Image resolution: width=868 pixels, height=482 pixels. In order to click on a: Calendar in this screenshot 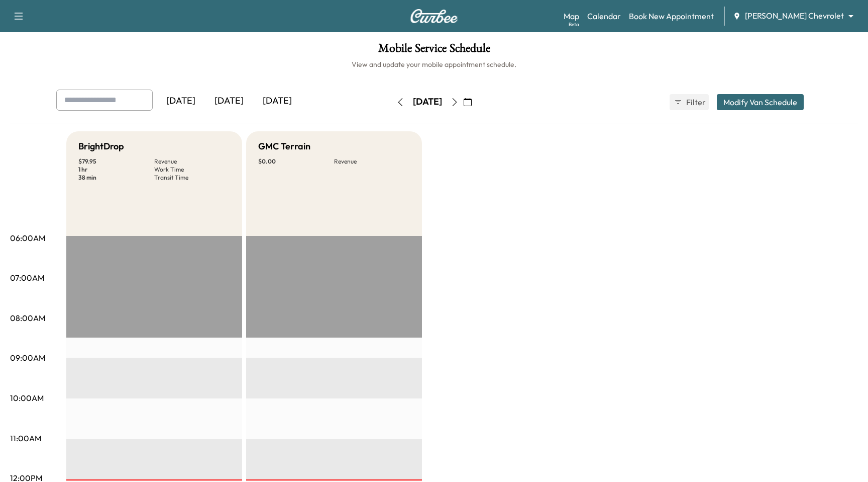, I will do `click(604, 16)`.